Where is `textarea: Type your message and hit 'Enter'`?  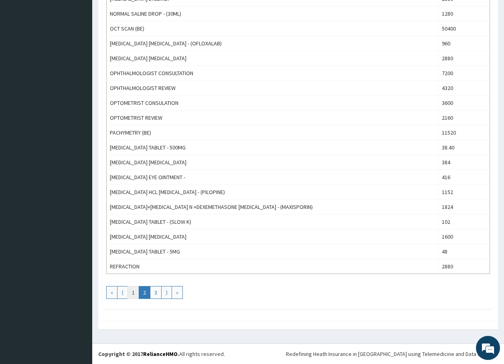
textarea: Type your message and hit 'Enter' is located at coordinates (78, 233).